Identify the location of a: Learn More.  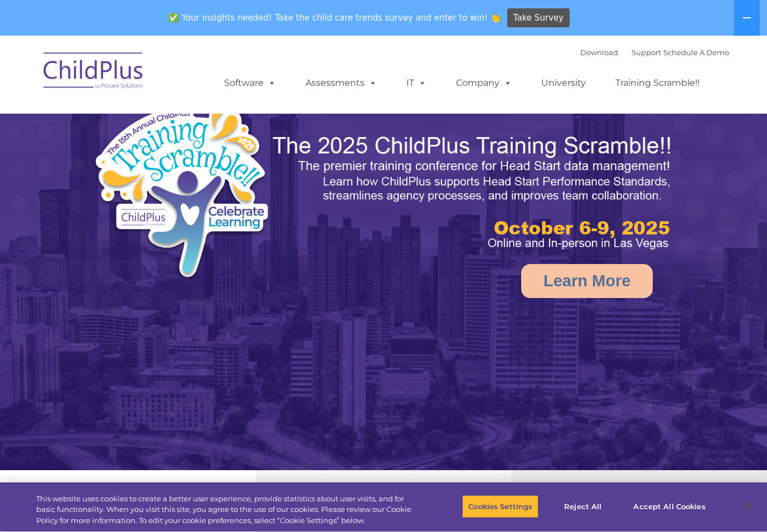
(586, 280).